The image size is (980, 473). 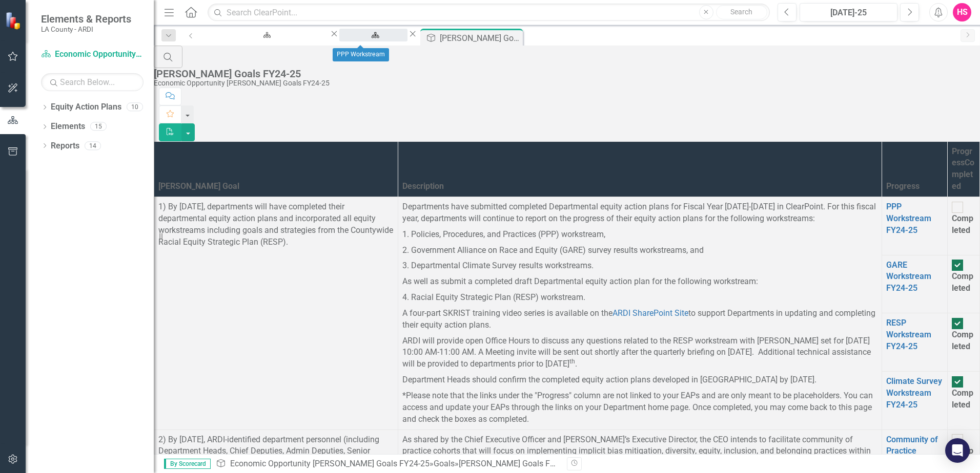 What do you see at coordinates (87, 107) in the screenshot?
I see `a: Equity Action Plans` at bounding box center [87, 107].